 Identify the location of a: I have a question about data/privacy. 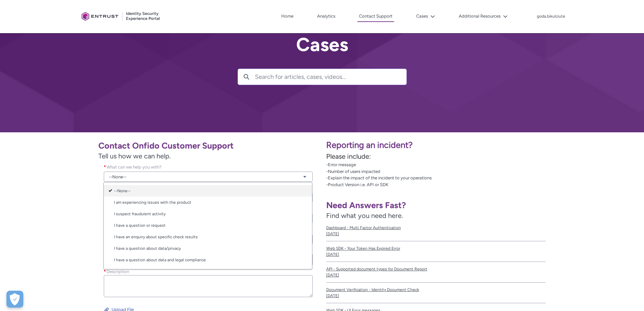
(208, 249).